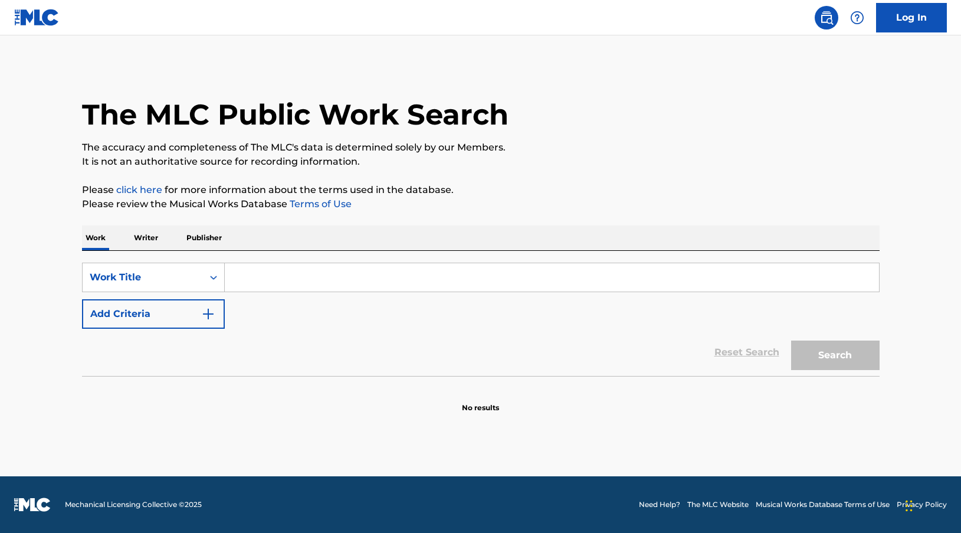  I want to click on p: Work, so click(96, 238).